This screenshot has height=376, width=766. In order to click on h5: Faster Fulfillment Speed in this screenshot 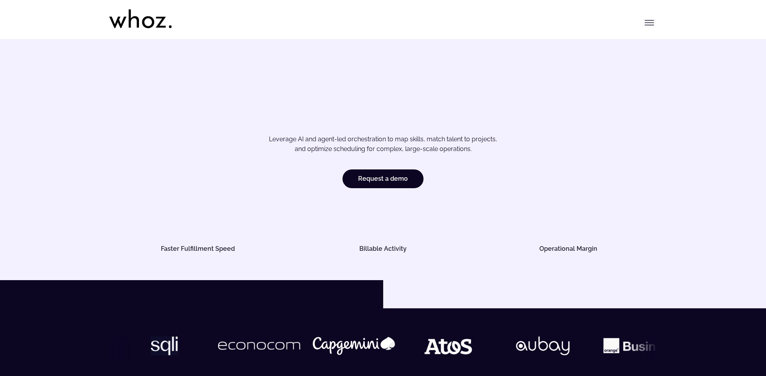, I will do `click(198, 249)`.